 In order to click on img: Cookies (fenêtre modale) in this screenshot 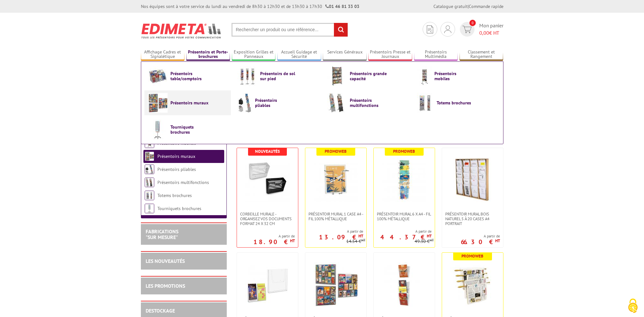, I will do `click(633, 306)`.